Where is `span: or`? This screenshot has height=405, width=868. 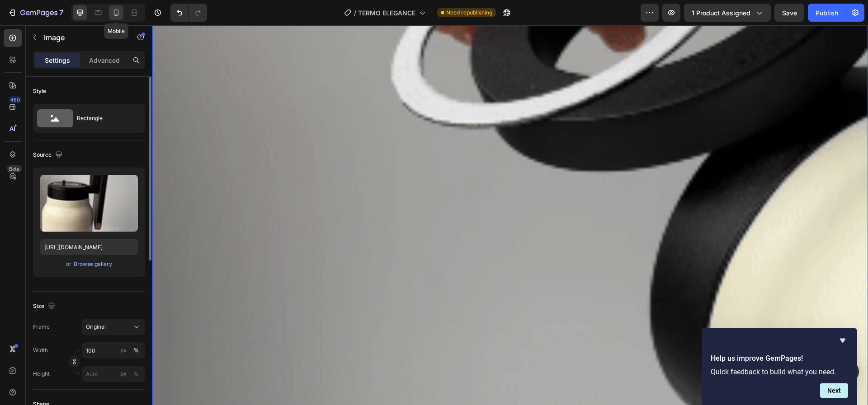 span: or is located at coordinates (69, 264).